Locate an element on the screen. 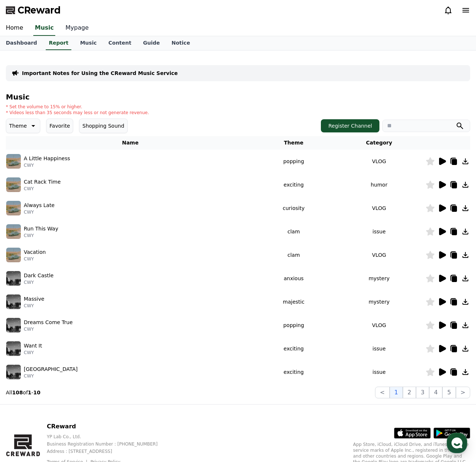 This screenshot has width=476, height=462. a: Important Notes for Using the CReward Music Service is located at coordinates (100, 73).